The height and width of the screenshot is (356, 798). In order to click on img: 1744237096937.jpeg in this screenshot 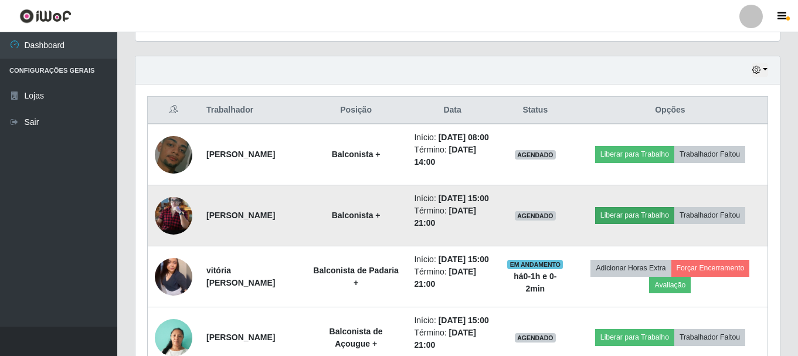, I will do `click(174, 215)`.